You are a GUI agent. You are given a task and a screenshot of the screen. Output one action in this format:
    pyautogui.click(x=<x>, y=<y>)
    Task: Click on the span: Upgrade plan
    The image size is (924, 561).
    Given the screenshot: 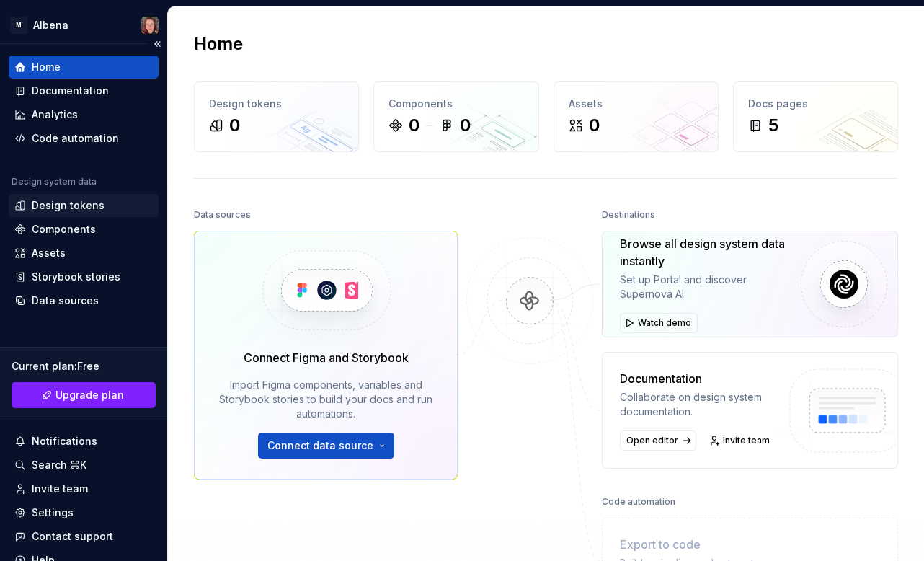 What is the action you would take?
    pyautogui.click(x=90, y=396)
    